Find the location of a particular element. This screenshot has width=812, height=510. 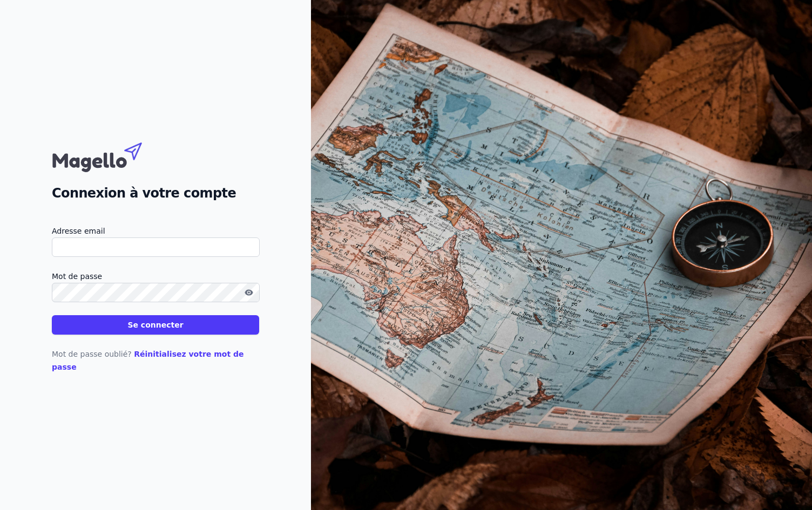

label: Mot de passe is located at coordinates (155, 276).